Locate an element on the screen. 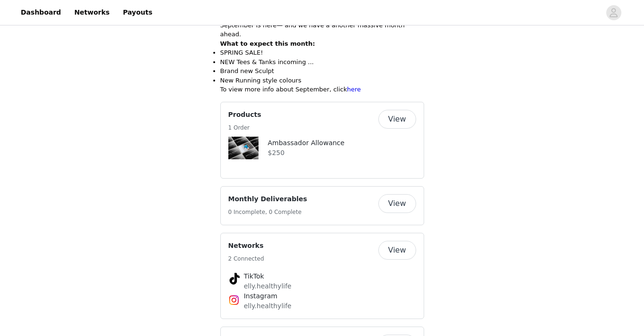  a: Networks is located at coordinates (92, 12).